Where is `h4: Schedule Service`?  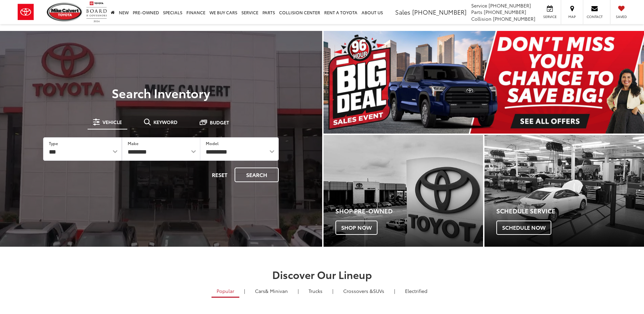
h4: Schedule Service is located at coordinates (570, 212).